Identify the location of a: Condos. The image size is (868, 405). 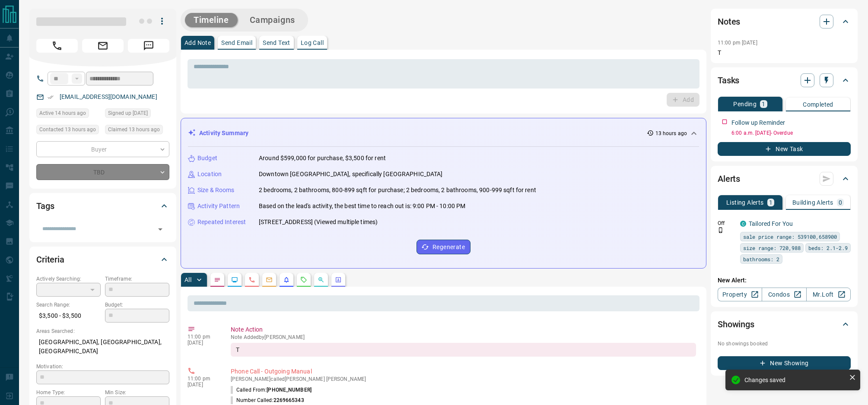
(784, 295).